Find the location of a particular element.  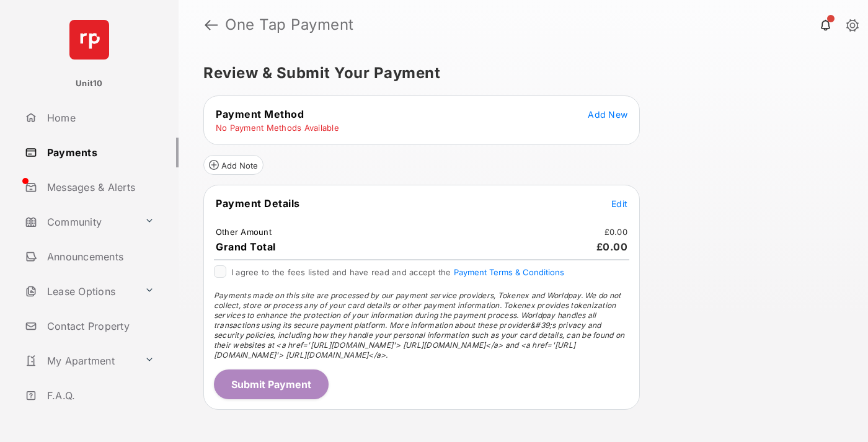

span: £0.00 is located at coordinates (612, 247).